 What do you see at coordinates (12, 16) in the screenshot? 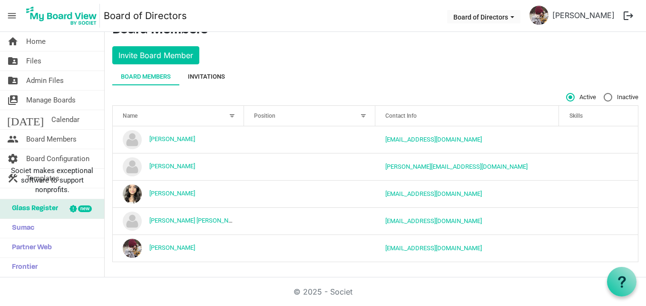
I see `span: menu` at bounding box center [12, 16].